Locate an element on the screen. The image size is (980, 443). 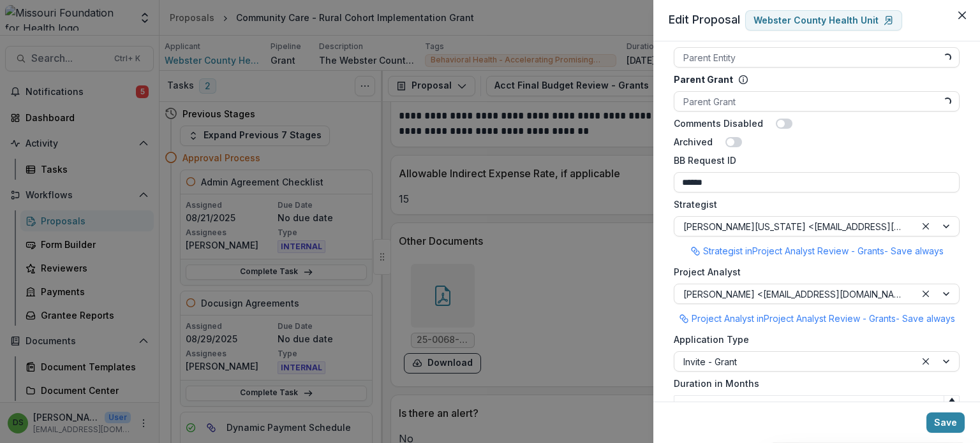
span: Edit Proposal is located at coordinates (704, 19).